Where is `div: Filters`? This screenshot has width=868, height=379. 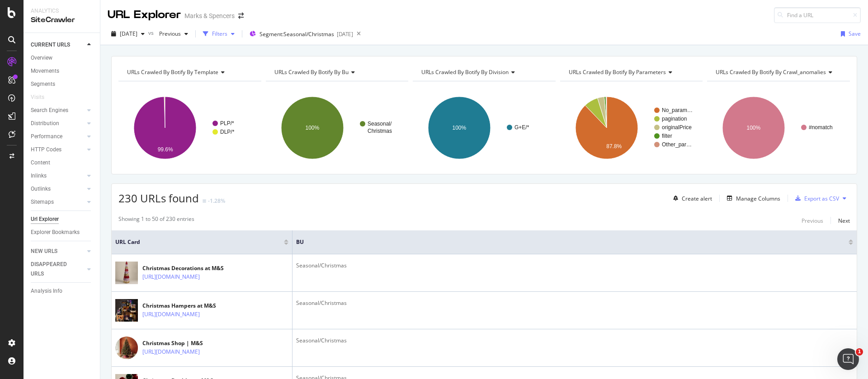
div: Filters is located at coordinates (219, 33).